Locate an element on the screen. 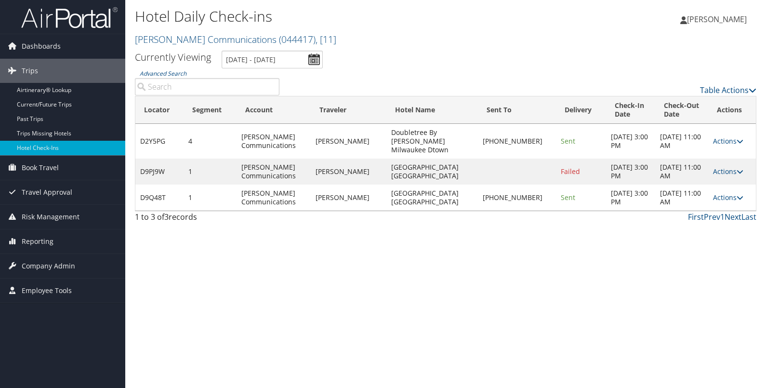 The height and width of the screenshot is (388, 766). span: Failed is located at coordinates (570, 171).